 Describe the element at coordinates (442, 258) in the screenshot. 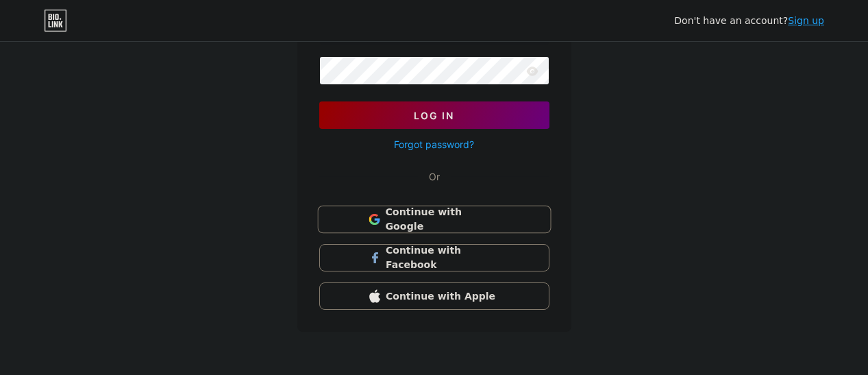

I see `span: Continue with Facebook` at that location.